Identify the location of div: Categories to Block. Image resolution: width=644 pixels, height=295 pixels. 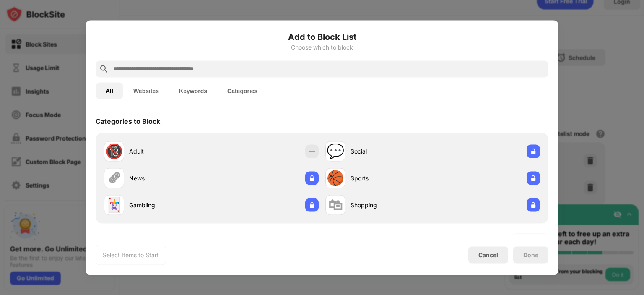
(128, 121).